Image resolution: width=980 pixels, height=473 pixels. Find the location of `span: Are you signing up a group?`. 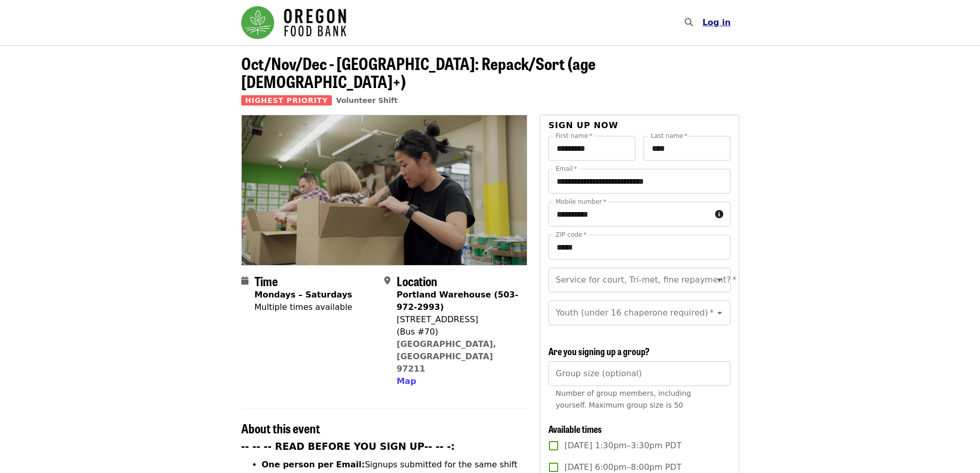

span: Are you signing up a group? is located at coordinates (598, 351).